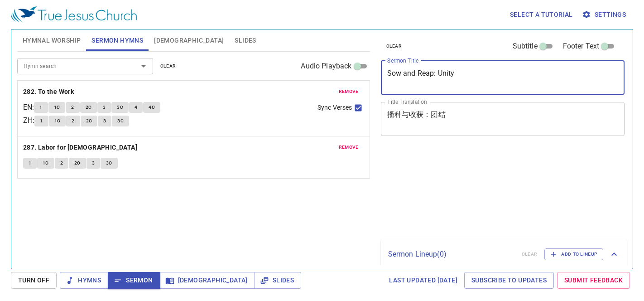 Image resolution: width=644 pixels, height=301 pixels. What do you see at coordinates (152, 107) in the screenshot?
I see `button: 4C` at bounding box center [152, 107].